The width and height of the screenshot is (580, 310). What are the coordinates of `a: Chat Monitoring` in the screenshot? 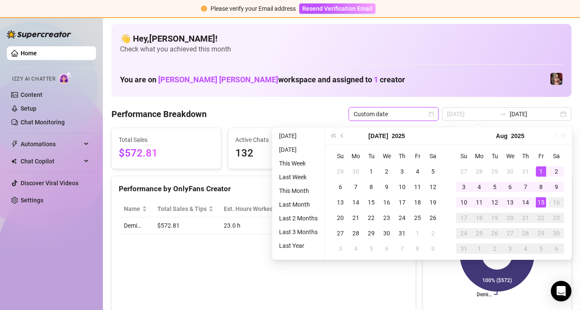 It's located at (42, 122).